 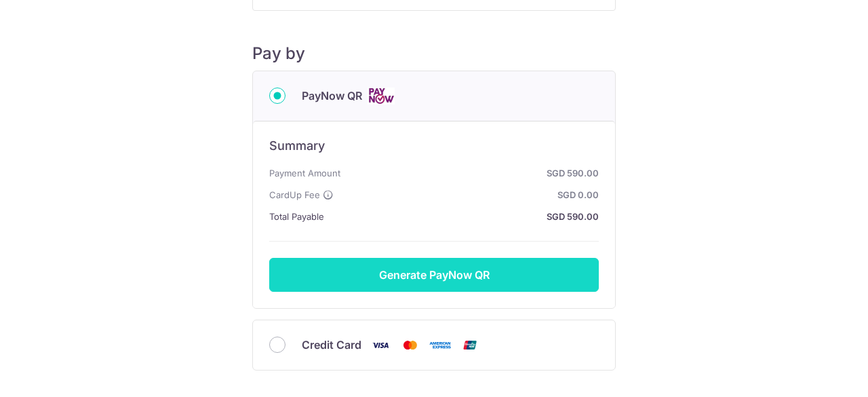 I want to click on button: Generate PayNow QR, so click(x=434, y=274).